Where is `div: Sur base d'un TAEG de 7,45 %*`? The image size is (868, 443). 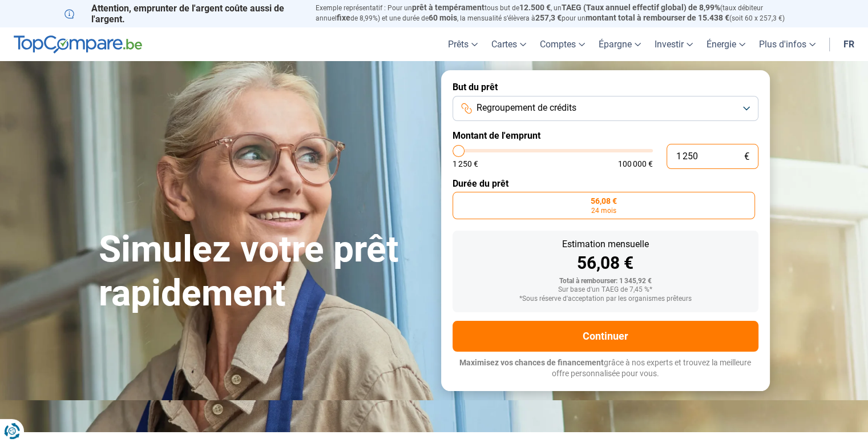 div: Sur base d'un TAEG de 7,45 %* is located at coordinates (605, 290).